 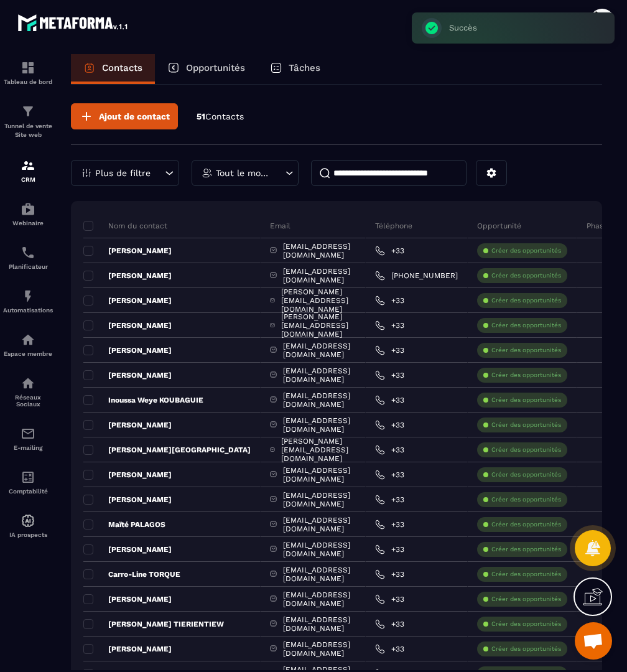 I want to click on a: automationsautomationsAutomatisations, so click(x=28, y=301).